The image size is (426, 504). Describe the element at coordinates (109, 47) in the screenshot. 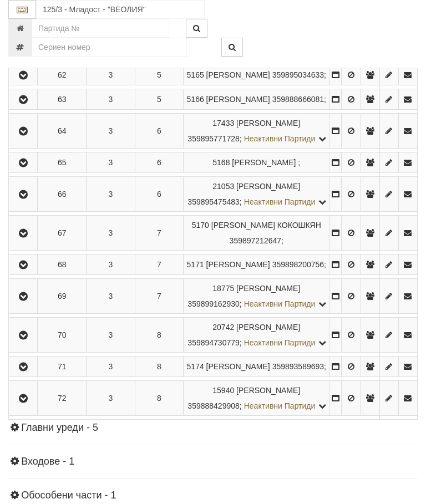

I see `input: Сериен номер` at that location.